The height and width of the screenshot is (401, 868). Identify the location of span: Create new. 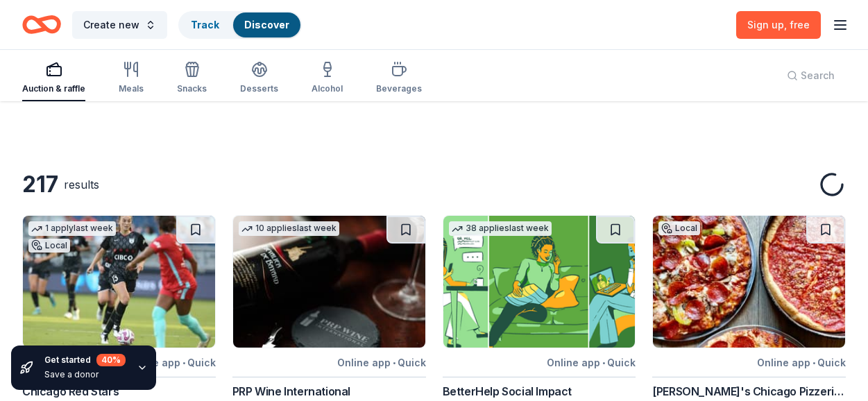
(111, 25).